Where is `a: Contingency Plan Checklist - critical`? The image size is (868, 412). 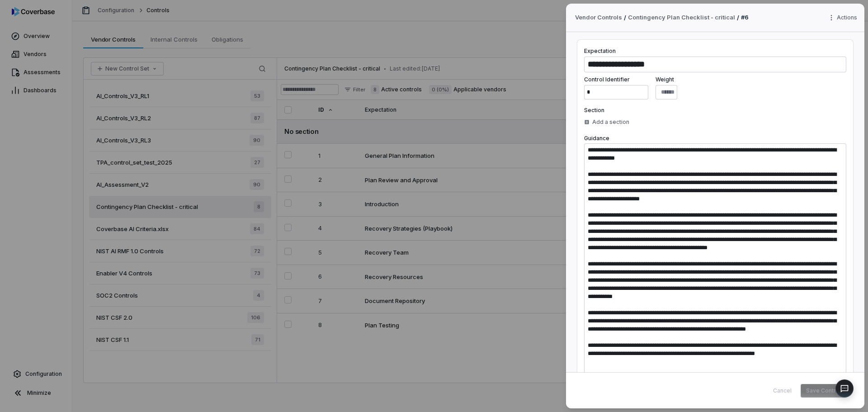 a: Contingency Plan Checklist - critical is located at coordinates (681, 18).